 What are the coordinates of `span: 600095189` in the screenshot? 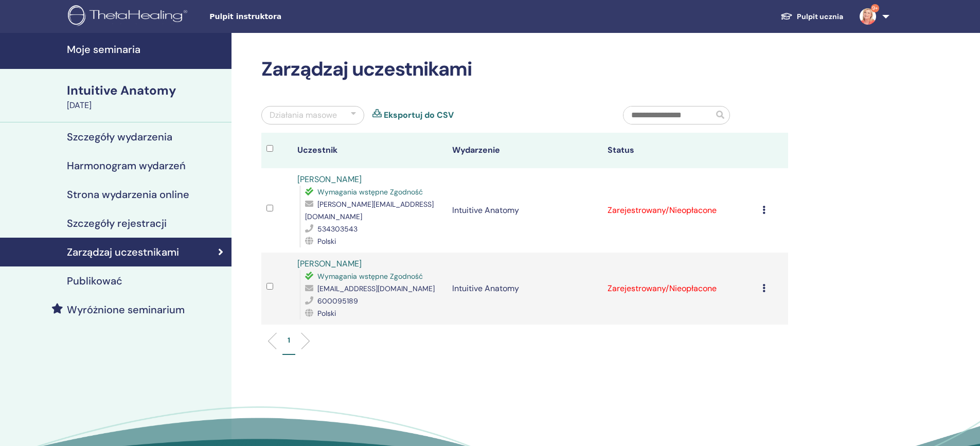 It's located at (337, 301).